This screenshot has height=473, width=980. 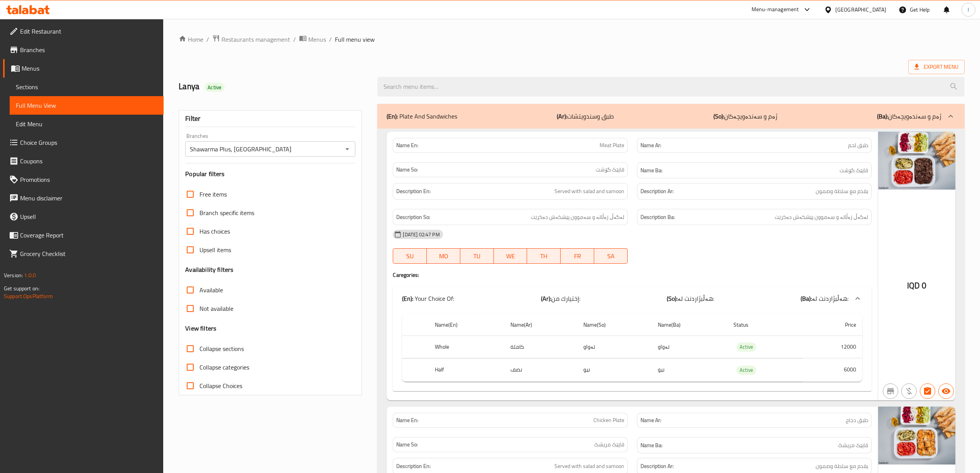 What do you see at coordinates (511, 256) in the screenshot?
I see `span: WE` at bounding box center [511, 256].